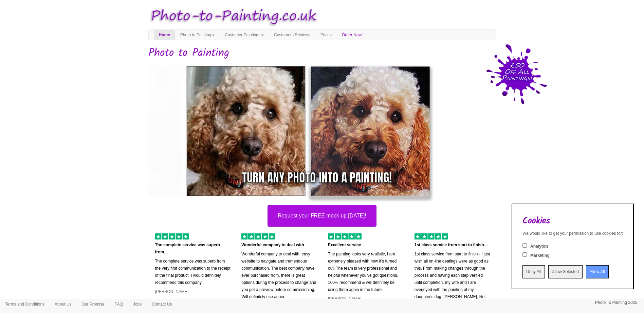  What do you see at coordinates (597, 272) in the screenshot?
I see `input: Allow All` at bounding box center [597, 272].